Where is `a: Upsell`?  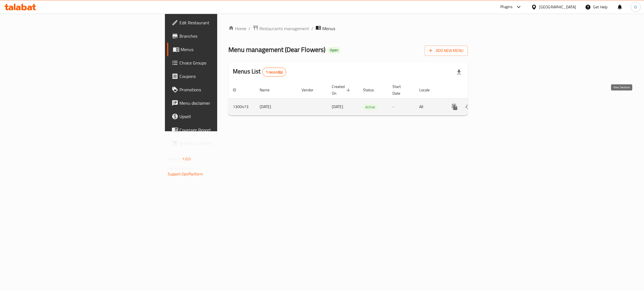 a: Upsell is located at coordinates (220, 117).